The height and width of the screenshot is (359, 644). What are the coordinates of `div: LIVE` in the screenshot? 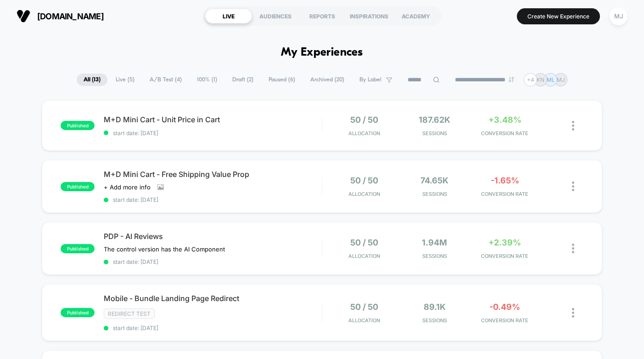 It's located at (228, 16).